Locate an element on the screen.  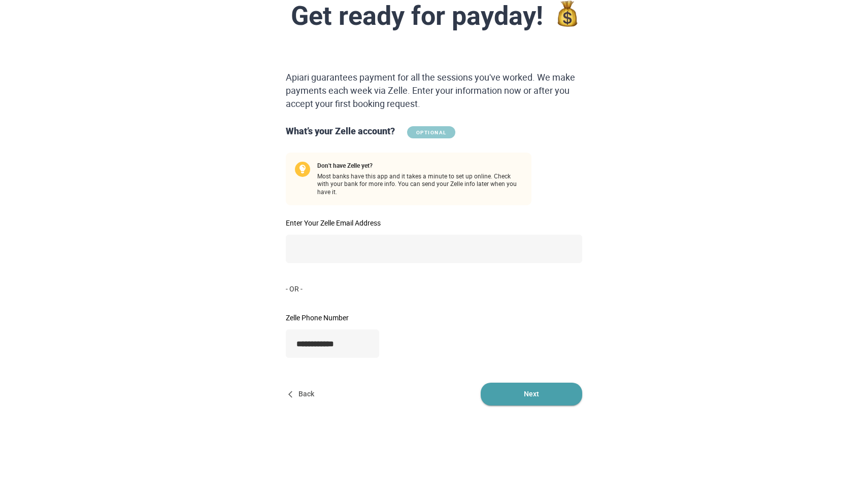
button: Back is located at coordinates (302, 394).